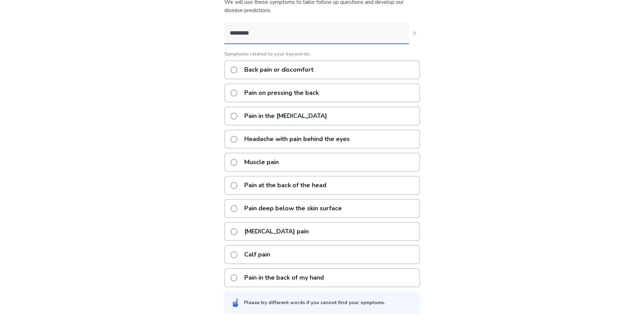  What do you see at coordinates (322, 54) in the screenshot?
I see `p: Symptoms related to your keywords:` at bounding box center [322, 54].